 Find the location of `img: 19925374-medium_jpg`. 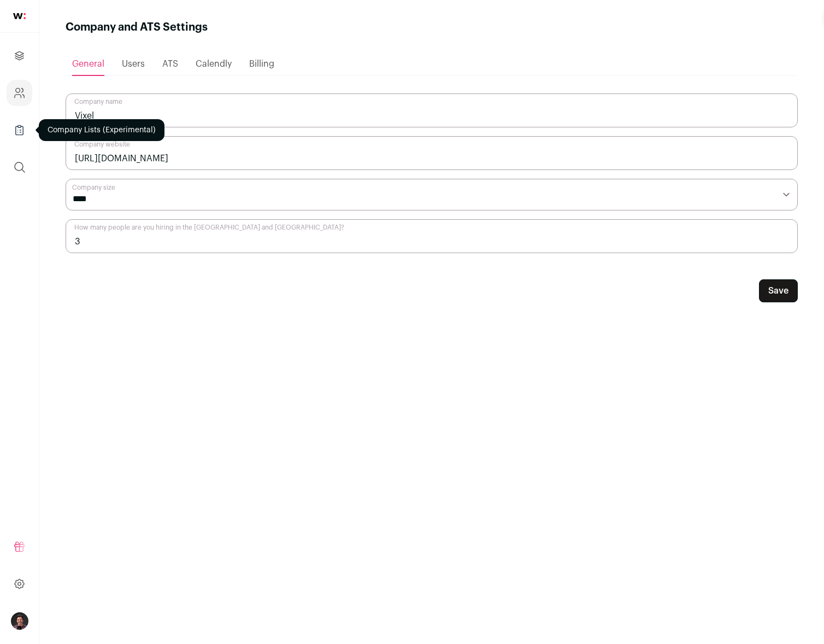

img: 19925374-medium_jpg is located at coordinates (20, 621).